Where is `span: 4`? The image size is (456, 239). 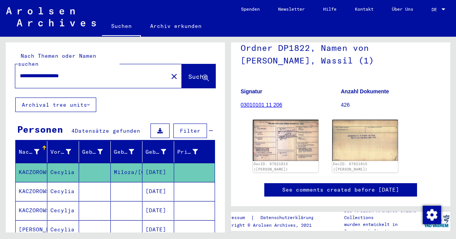 span: 4 is located at coordinates (73, 131).